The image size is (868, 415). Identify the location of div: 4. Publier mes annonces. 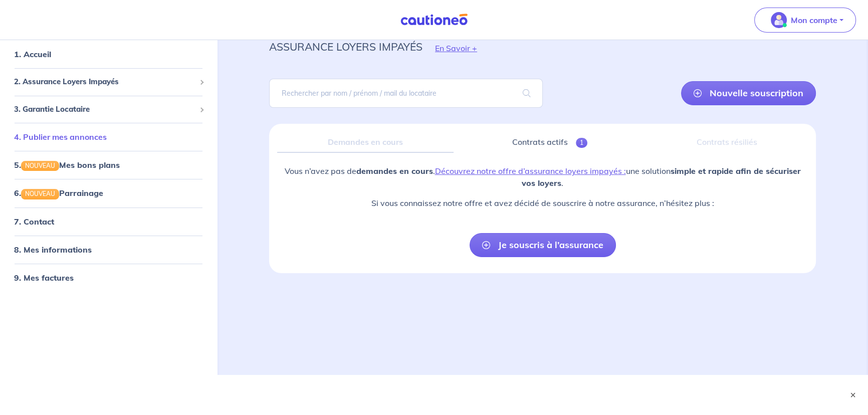
(108, 136).